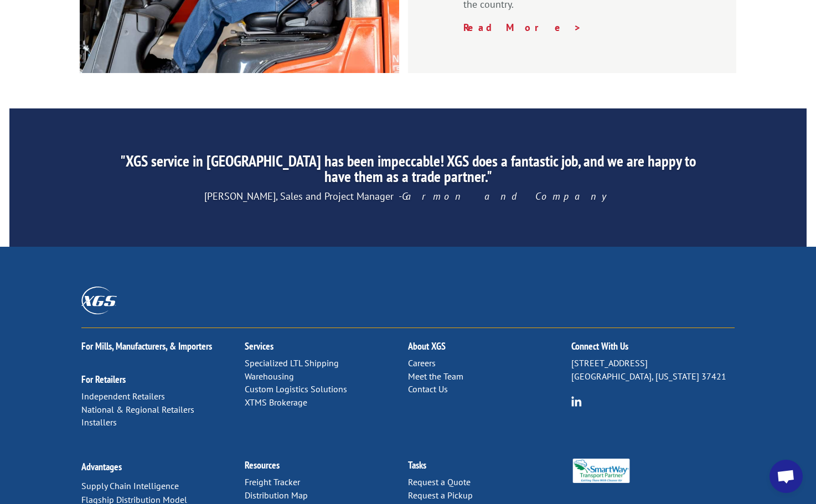 Image resolution: width=816 pixels, height=504 pixels. Describe the element at coordinates (427, 346) in the screenshot. I see `a: About XGS` at that location.